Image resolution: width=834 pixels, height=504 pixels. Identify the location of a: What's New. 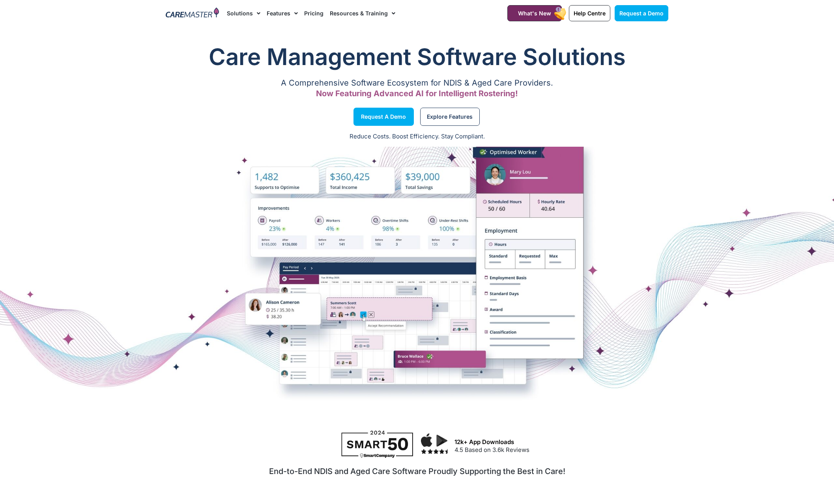
(535, 13).